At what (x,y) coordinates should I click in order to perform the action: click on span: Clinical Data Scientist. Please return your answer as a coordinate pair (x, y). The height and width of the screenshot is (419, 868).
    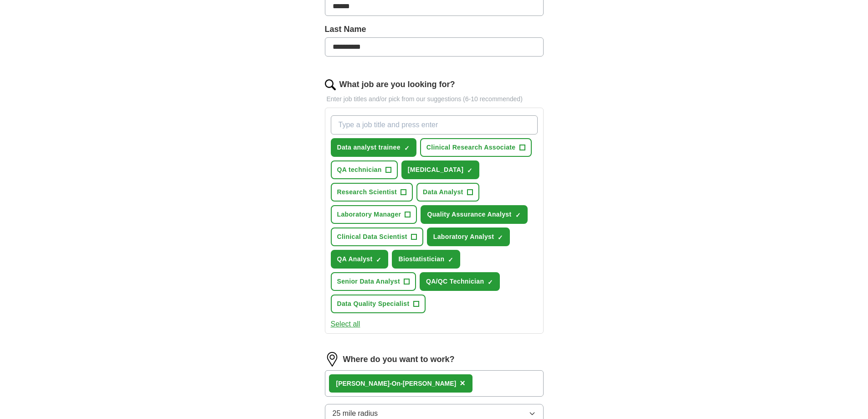
    Looking at the image, I should click on (373, 237).